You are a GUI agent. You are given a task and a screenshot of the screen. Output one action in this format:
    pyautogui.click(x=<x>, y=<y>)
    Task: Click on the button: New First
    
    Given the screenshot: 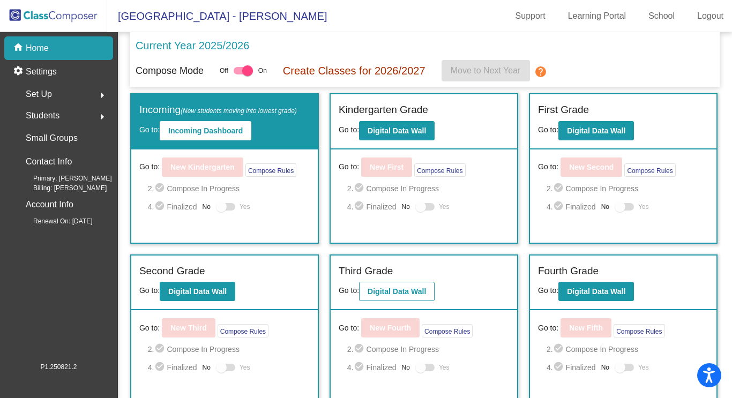 What is the action you would take?
    pyautogui.click(x=386, y=167)
    